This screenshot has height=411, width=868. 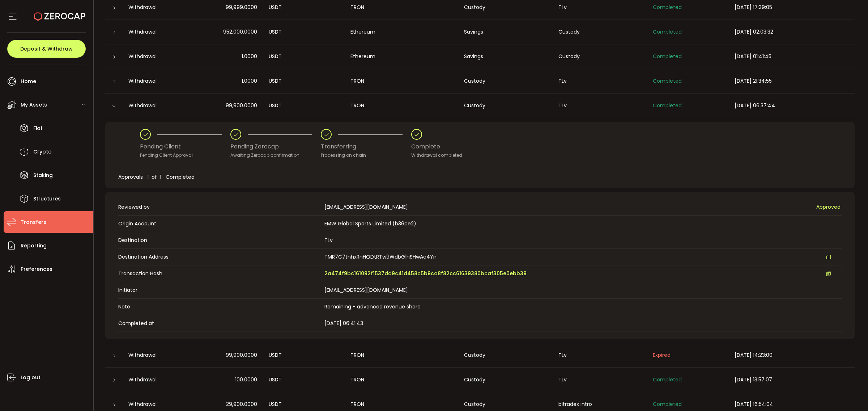 What do you see at coordinates (275, 147) in the screenshot?
I see `div: Pending Zerocap` at bounding box center [275, 147].